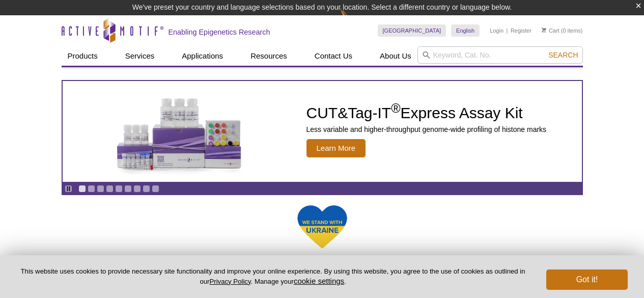 The image size is (644, 298). I want to click on a: Services, so click(140, 56).